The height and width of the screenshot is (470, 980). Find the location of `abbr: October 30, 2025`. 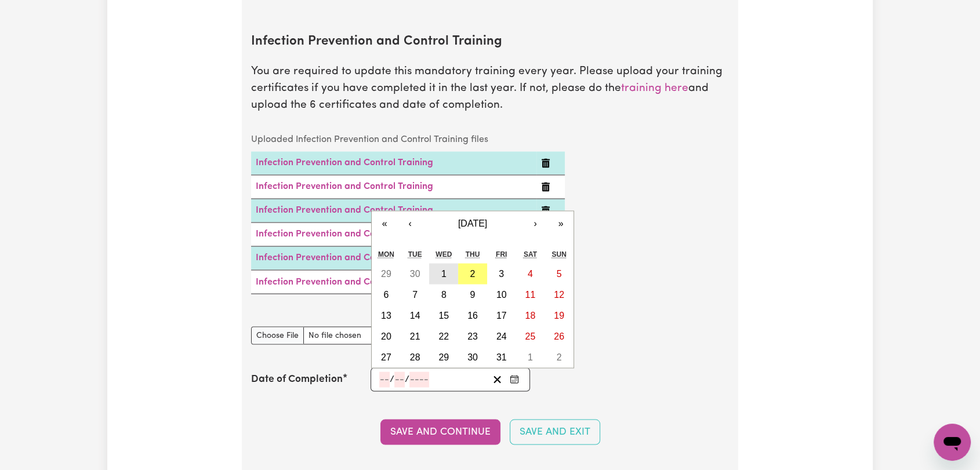

abbr: October 30, 2025 is located at coordinates (473, 357).